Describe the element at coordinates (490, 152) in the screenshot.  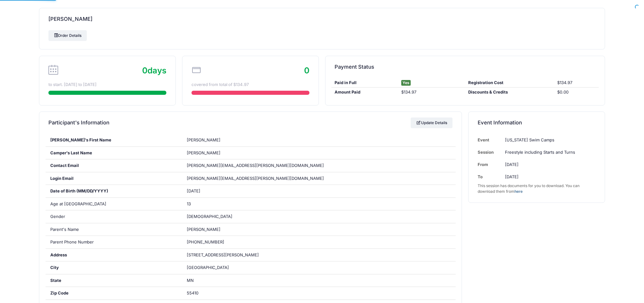
I see `td: Session` at that location.